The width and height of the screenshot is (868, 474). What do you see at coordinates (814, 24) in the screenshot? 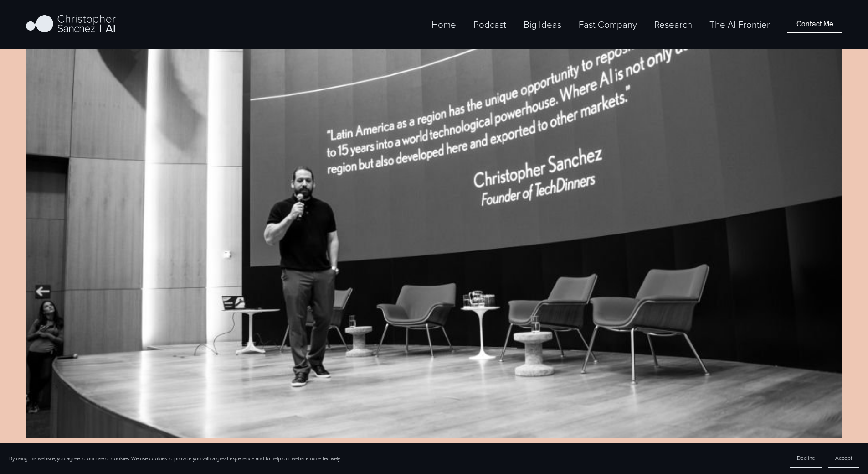
I see `a: Contact Me` at bounding box center [814, 24].